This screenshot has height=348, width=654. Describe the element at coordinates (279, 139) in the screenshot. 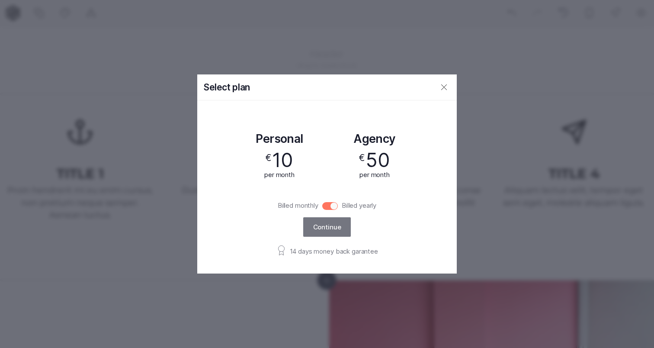

I see `h2: Personal` at that location.